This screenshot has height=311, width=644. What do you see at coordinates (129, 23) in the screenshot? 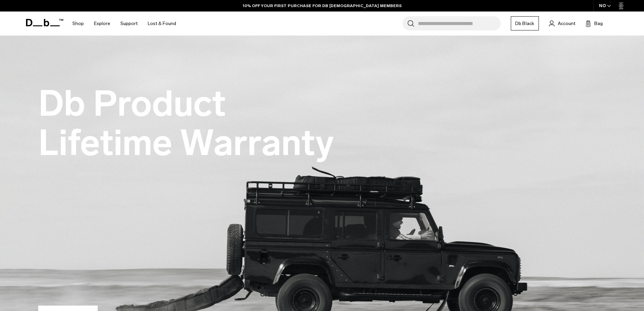
I see `a: Support` at bounding box center [129, 23].